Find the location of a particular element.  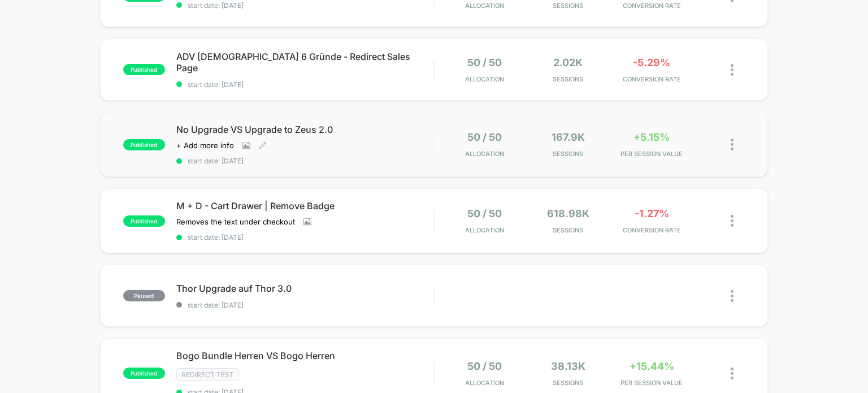

span: +5.15% is located at coordinates (652, 137).